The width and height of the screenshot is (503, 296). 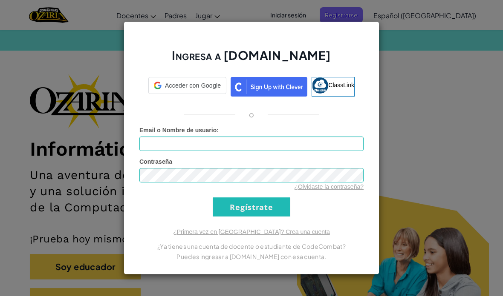 I want to click on span: Email o Nombre de usuario, so click(x=178, y=130).